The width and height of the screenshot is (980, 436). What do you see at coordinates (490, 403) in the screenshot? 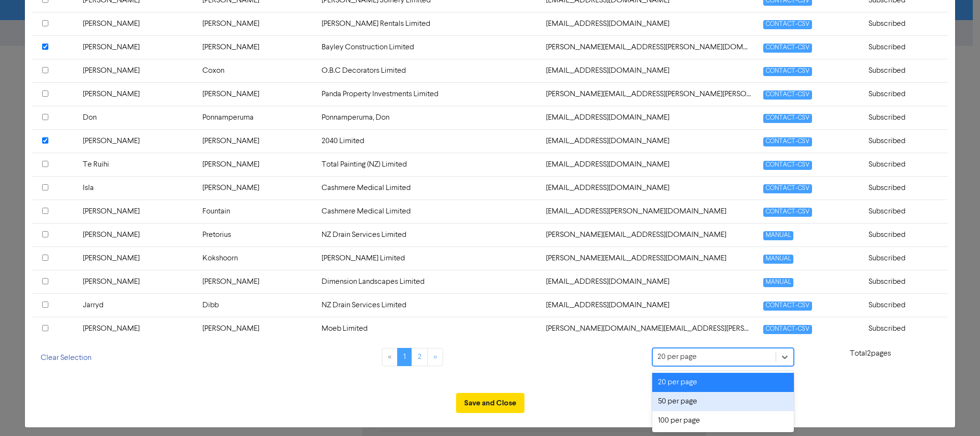
I see `button: Save and Close` at bounding box center [490, 403].